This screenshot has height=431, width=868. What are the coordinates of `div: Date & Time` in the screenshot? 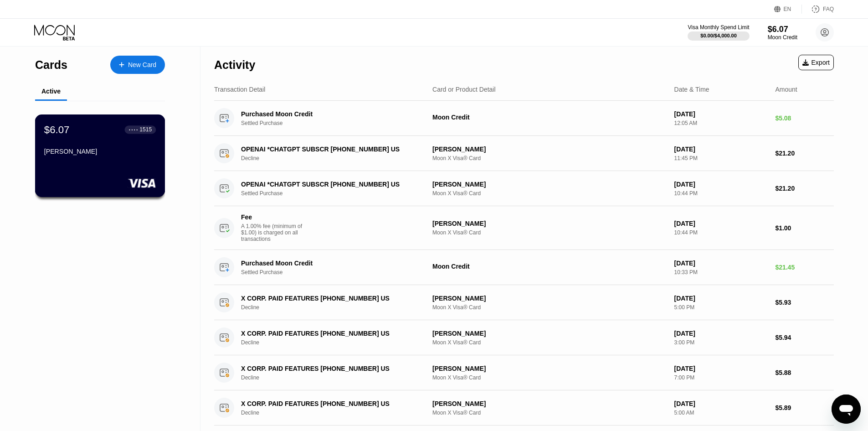 It's located at (692, 89).